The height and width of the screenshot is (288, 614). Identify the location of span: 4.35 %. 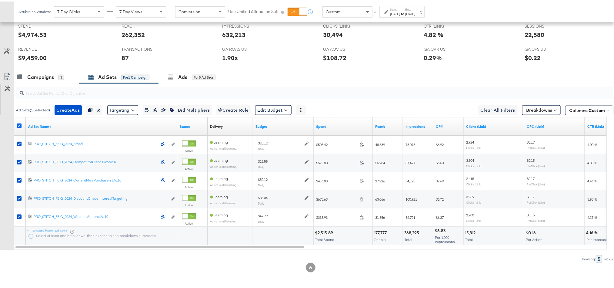
(592, 161).